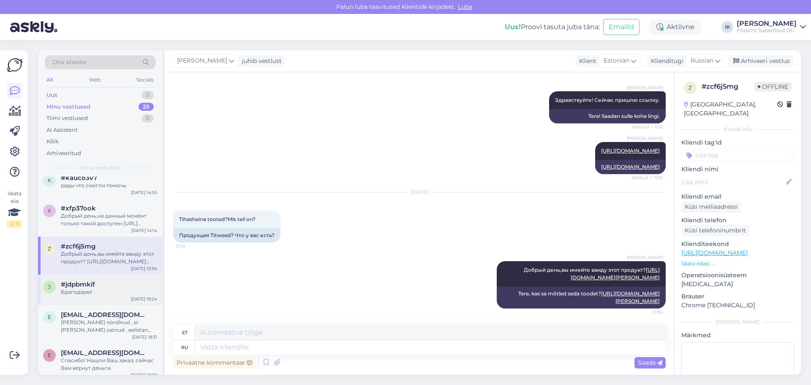 Image resolution: width=811 pixels, height=385 pixels. What do you see at coordinates (647, 127) in the screenshot?
I see `span: Nähtud ✓ 11:51` at bounding box center [647, 127].